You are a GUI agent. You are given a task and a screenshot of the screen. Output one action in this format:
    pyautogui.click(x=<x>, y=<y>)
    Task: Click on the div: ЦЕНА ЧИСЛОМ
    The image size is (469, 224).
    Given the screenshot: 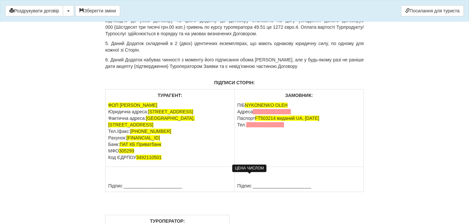 What is the action you would take?
    pyautogui.click(x=249, y=168)
    